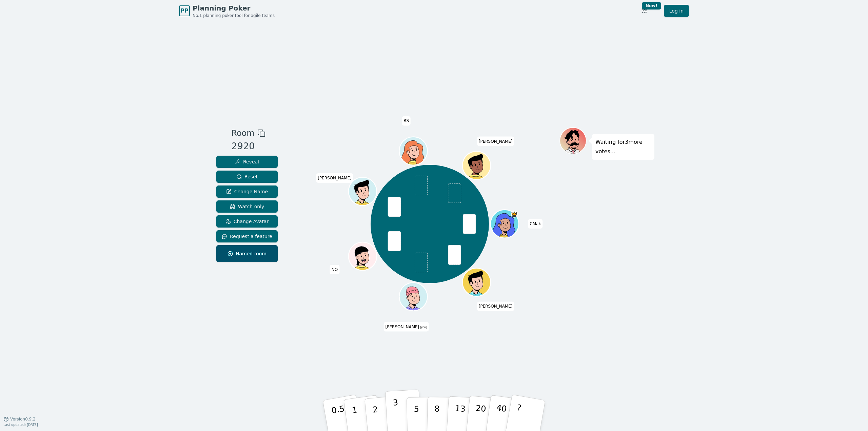 This screenshot has height=431, width=868. I want to click on a: PPPlanning PokerNo.1 planning poker tool for agile teams, so click(227, 11).